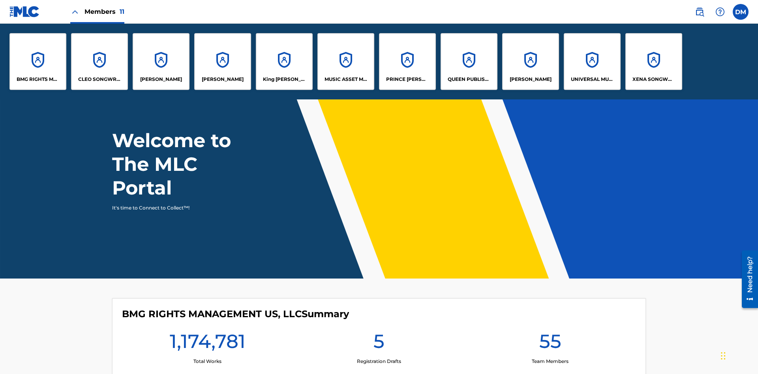 The image size is (758, 374). I want to click on p: PRINCE MCTESTERSON, so click(407, 79).